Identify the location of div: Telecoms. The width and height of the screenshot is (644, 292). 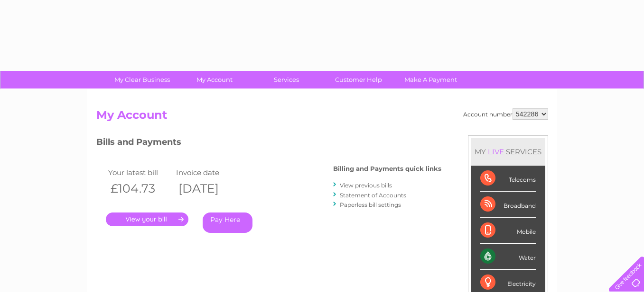
(508, 179).